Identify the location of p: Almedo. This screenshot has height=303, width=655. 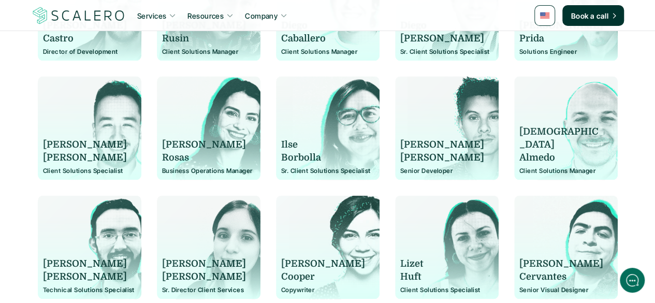
(561, 157).